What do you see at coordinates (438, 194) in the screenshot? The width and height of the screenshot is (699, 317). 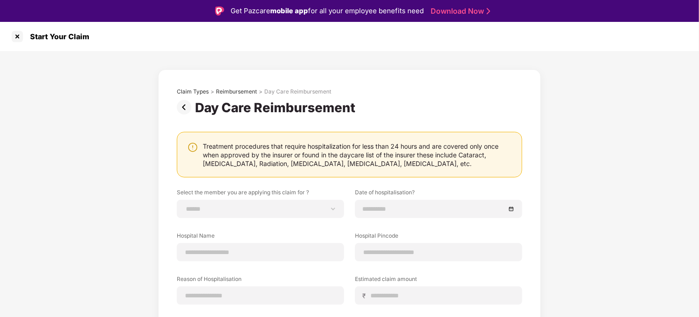 I see `label: Date of hospitalisation?` at bounding box center [438, 194].